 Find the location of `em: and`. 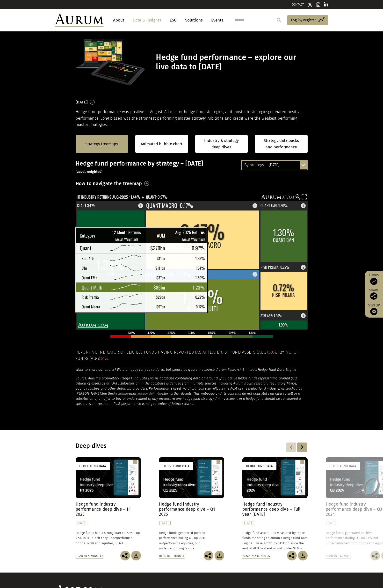

em: and is located at coordinates (132, 394).